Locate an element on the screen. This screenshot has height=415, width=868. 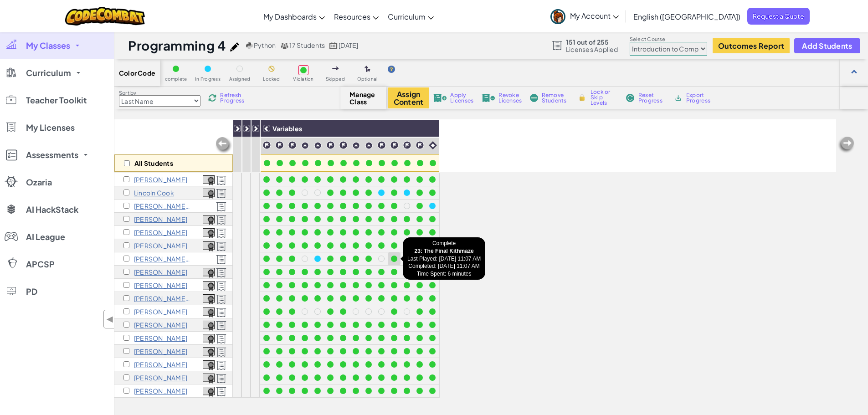
img: IconLicenseApply.svg is located at coordinates (440, 98).